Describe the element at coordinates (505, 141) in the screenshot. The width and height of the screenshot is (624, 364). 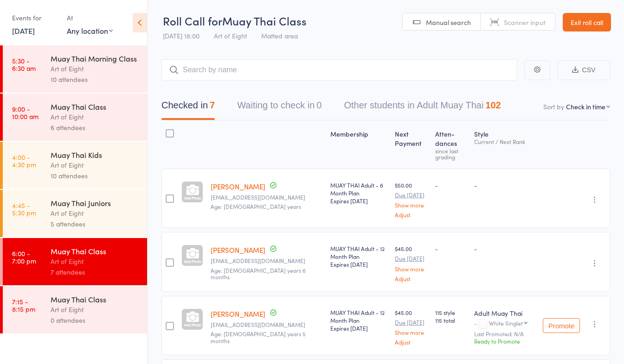
I see `div: Current / Next Rank` at that location.